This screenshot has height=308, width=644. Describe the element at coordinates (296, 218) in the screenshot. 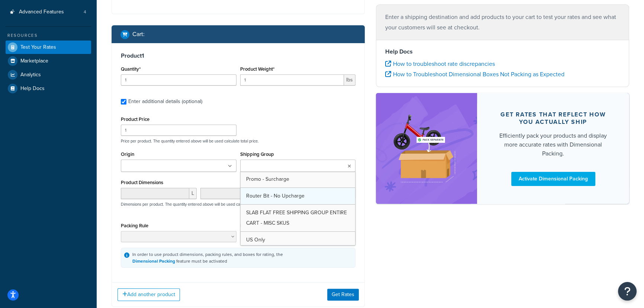

I see `span: SLAB FLAT FREE SHIPPING GROUP ENTIRE CART - MISC SKUS` at that location.